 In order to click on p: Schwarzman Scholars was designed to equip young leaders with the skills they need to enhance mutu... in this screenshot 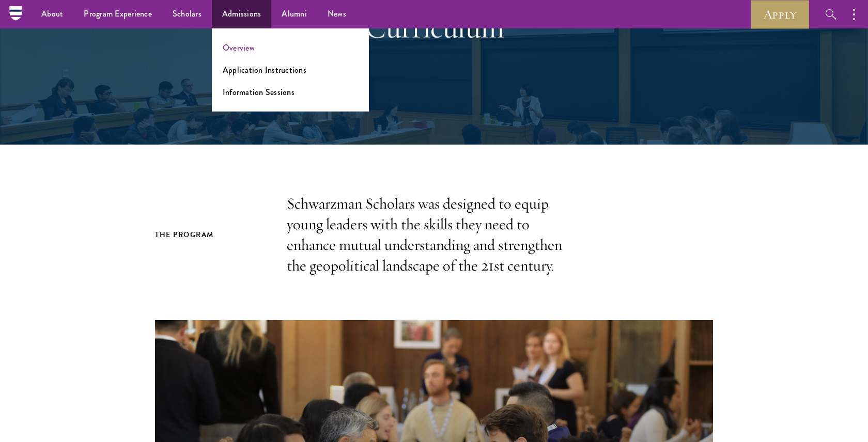, I will do `click(434, 235)`.